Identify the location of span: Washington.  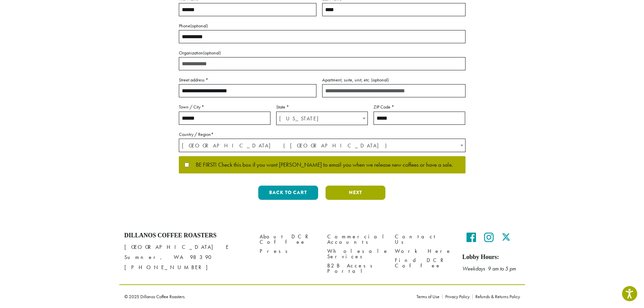
(322, 119).